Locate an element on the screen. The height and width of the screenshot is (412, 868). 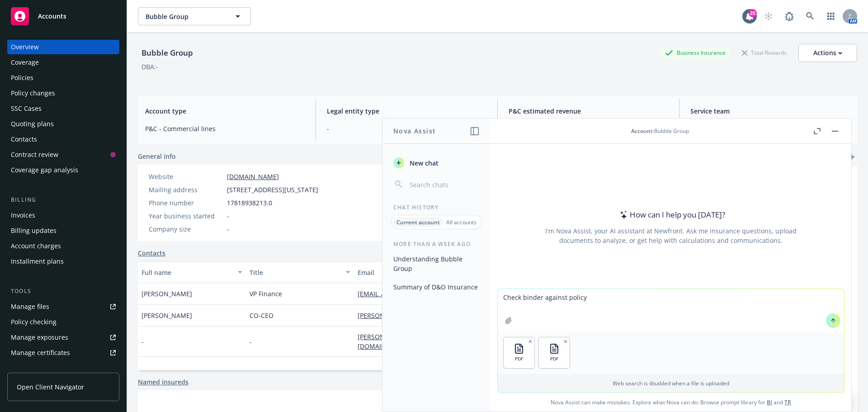
div: More than a week ago is located at coordinates (436, 243).